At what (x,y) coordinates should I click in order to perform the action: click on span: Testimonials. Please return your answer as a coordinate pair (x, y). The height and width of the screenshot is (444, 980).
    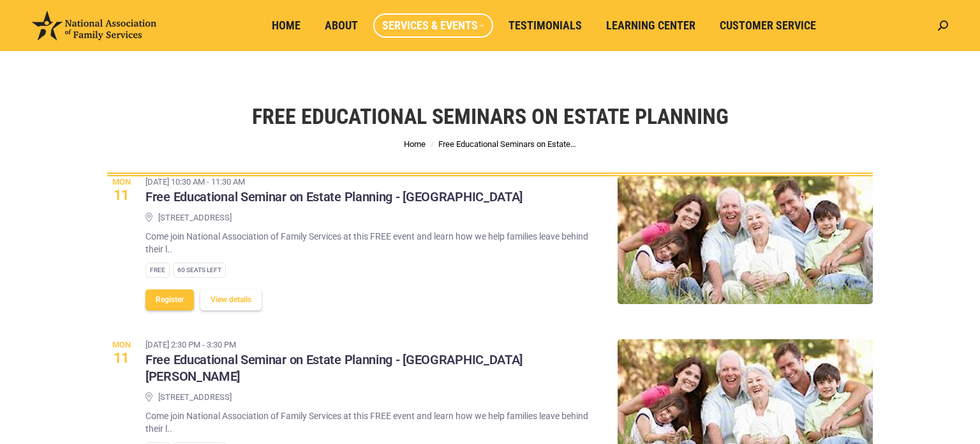
    Looking at the image, I should click on (545, 26).